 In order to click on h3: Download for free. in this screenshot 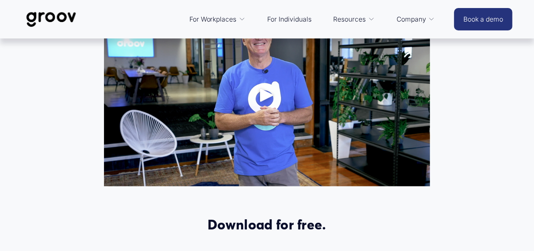, I will do `click(267, 225)`.